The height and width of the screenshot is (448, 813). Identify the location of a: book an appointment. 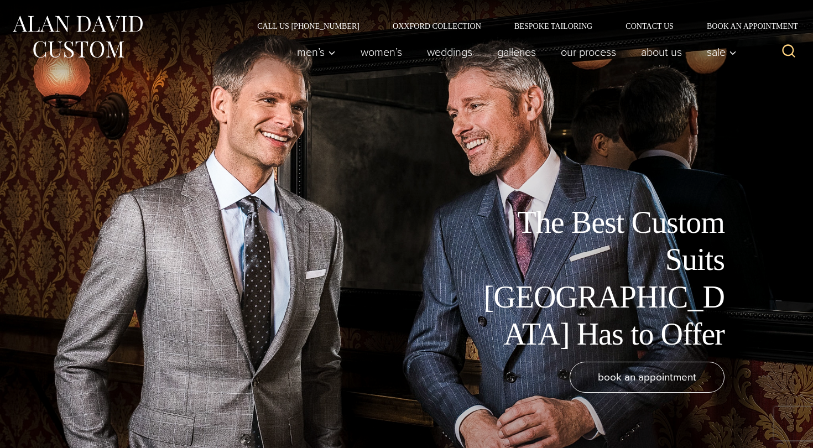
(647, 377).